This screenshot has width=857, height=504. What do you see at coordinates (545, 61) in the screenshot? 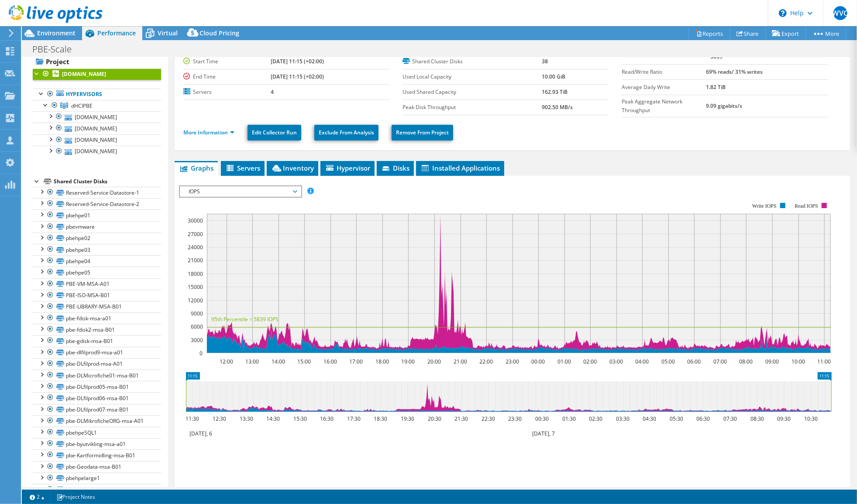
I see `b: 38` at bounding box center [545, 61].